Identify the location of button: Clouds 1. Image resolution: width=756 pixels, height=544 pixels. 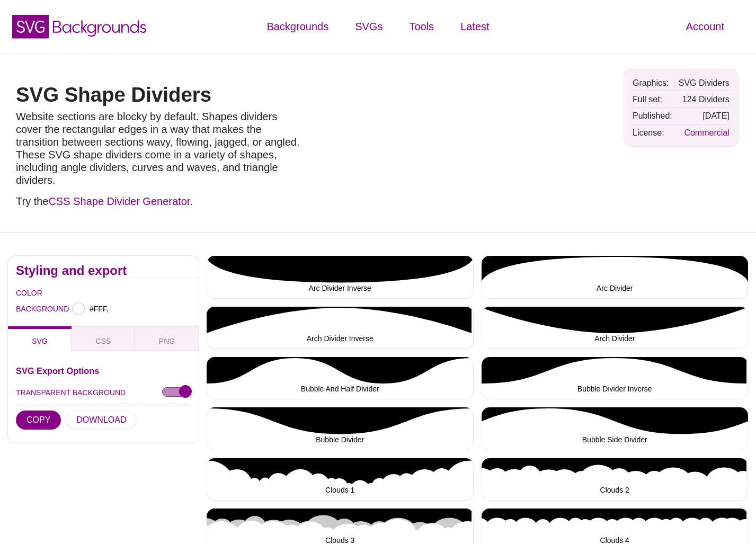
(341, 479).